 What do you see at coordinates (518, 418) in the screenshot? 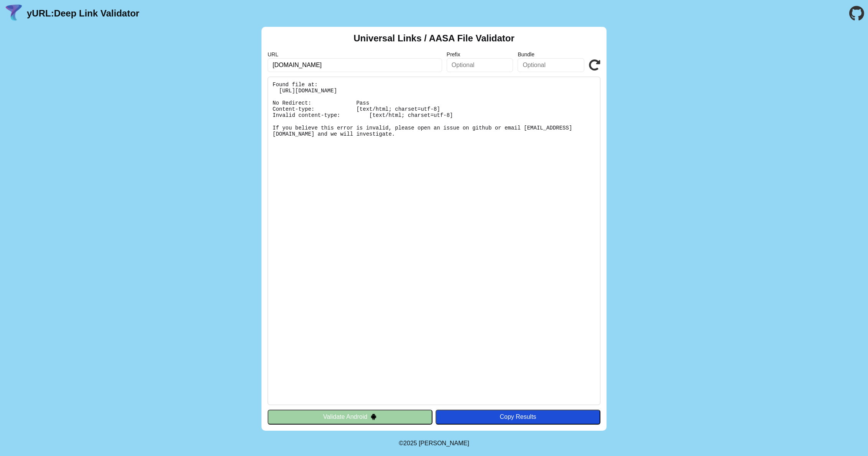
I see `div: Copy Results` at bounding box center [518, 418].